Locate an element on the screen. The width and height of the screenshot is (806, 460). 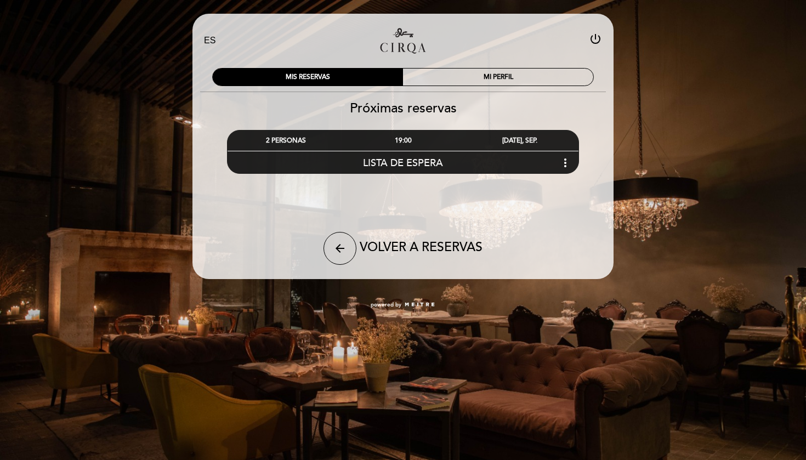
i: power_settings_new is located at coordinates (596, 39).